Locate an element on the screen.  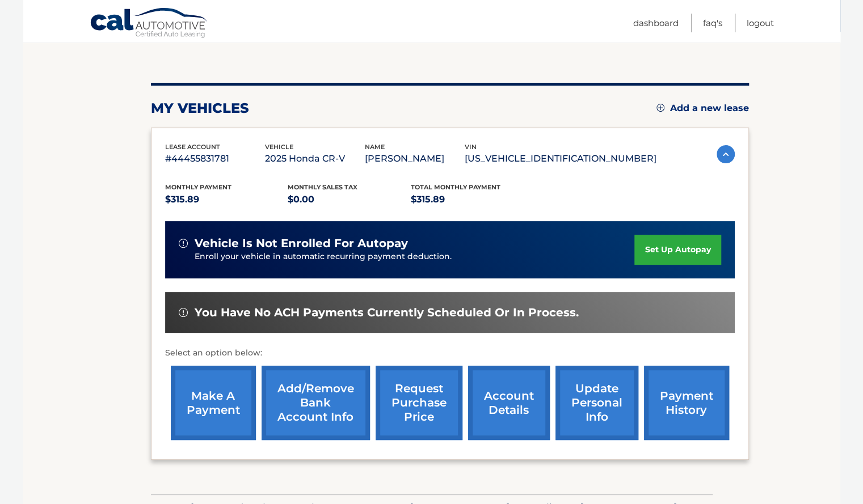
span: You have no ACH payments currently scheduled or in process. is located at coordinates (386, 312).